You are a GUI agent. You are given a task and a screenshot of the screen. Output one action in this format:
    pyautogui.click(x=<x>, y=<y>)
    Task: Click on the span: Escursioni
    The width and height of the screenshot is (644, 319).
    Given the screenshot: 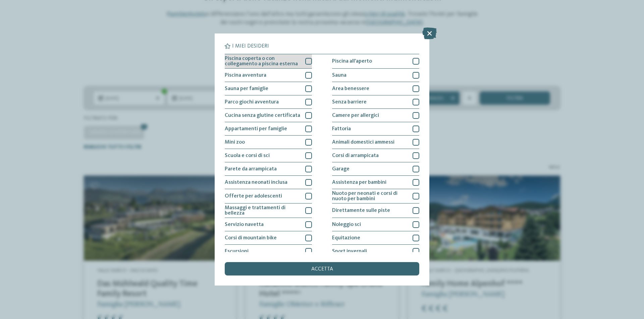 What is the action you would take?
    pyautogui.click(x=236, y=252)
    